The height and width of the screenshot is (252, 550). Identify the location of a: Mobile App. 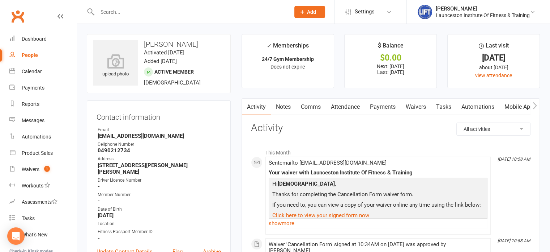
(519, 107).